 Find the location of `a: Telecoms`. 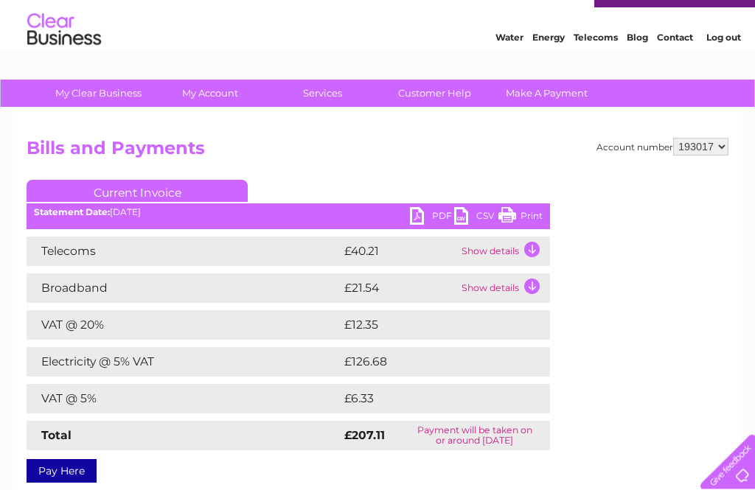

a: Telecoms is located at coordinates (596, 68).